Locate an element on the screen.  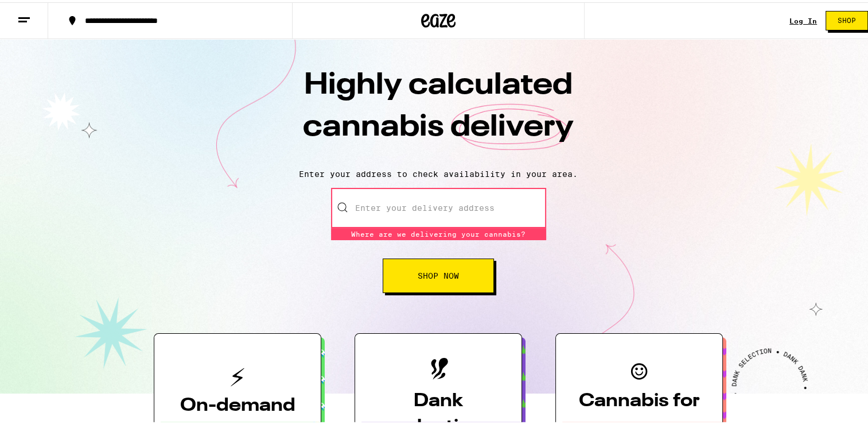
button: Shop is located at coordinates (847, 18).